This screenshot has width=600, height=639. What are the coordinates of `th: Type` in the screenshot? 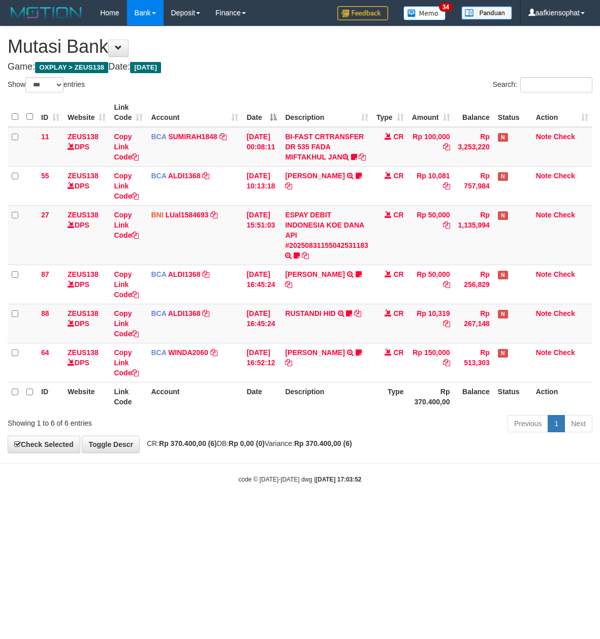 It's located at (390, 396).